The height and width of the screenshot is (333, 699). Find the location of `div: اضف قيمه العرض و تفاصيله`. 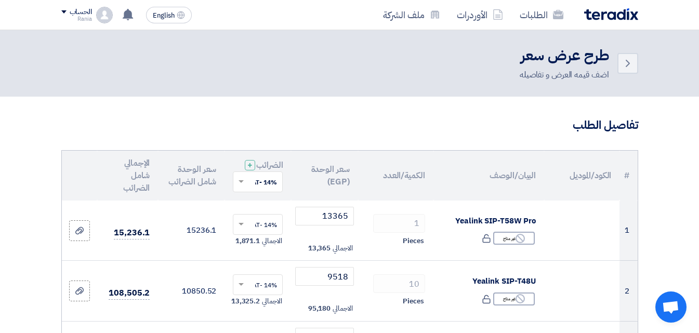

div: اضف قيمه العرض و تفاصيله is located at coordinates (565, 75).